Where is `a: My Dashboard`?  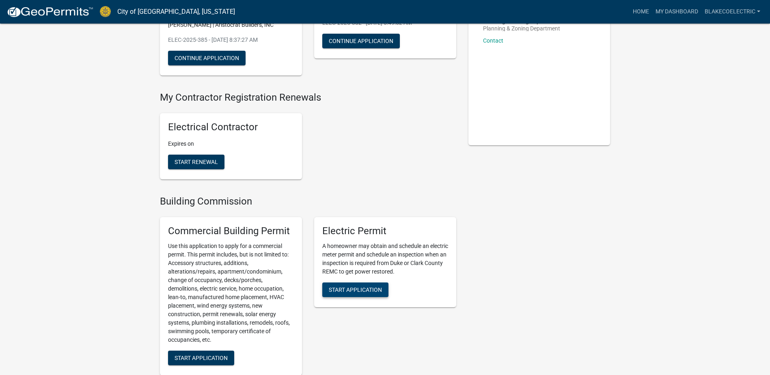 a: My Dashboard is located at coordinates (677, 12).